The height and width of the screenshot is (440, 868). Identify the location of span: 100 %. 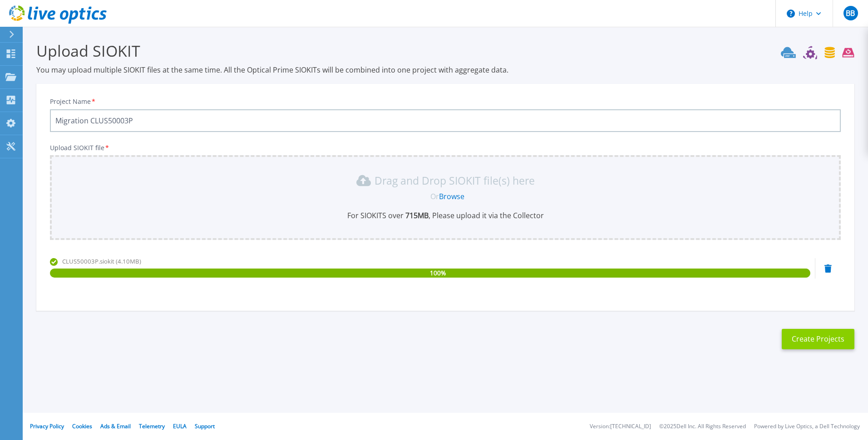
(438, 273).